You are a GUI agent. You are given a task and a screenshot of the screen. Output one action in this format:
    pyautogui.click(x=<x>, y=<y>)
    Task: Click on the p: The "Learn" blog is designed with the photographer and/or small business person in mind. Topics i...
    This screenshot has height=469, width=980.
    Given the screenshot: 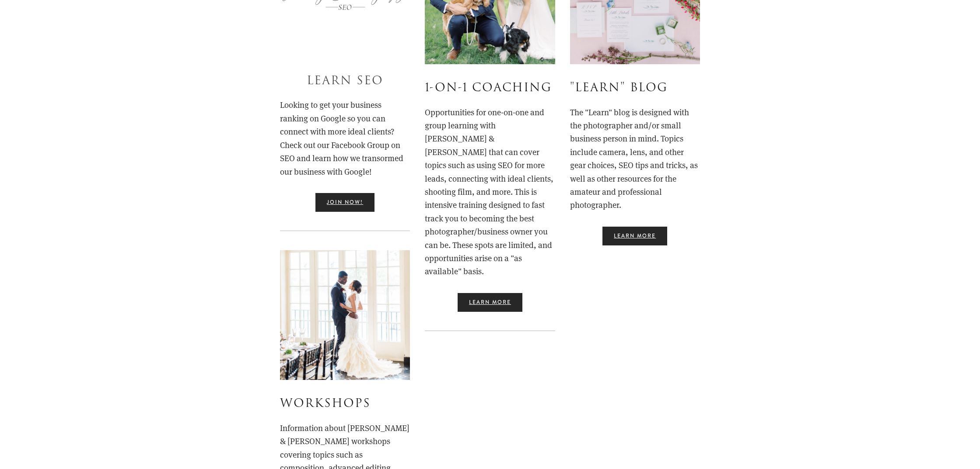 What is the action you would take?
    pyautogui.click(x=635, y=158)
    